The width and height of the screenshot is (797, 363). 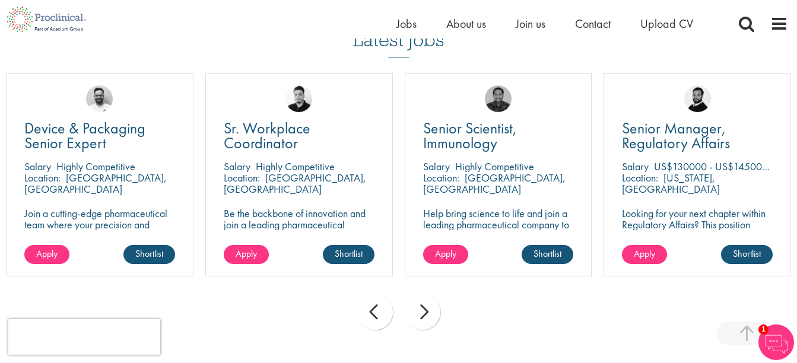 I want to click on a: Mike Raletz, so click(x=498, y=99).